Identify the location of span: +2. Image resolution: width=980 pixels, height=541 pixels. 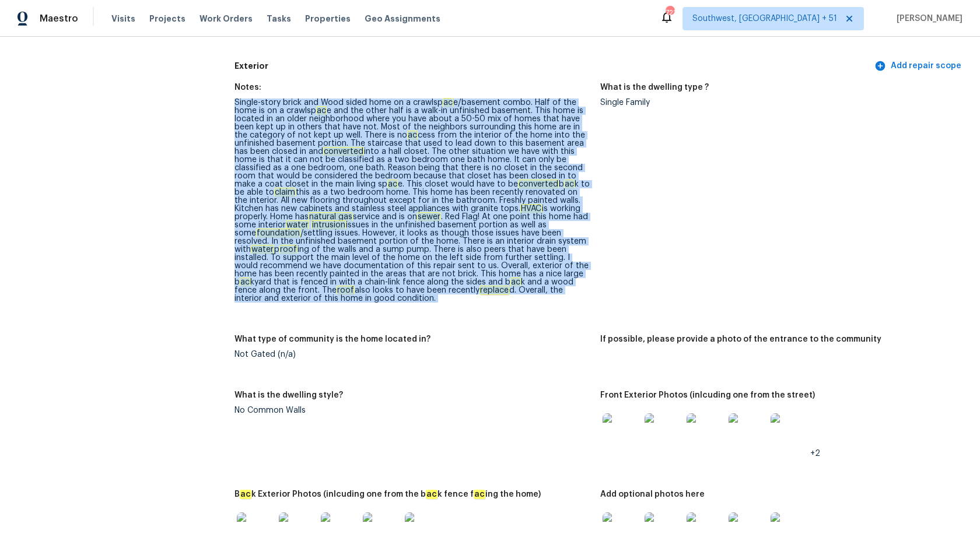
(815, 454).